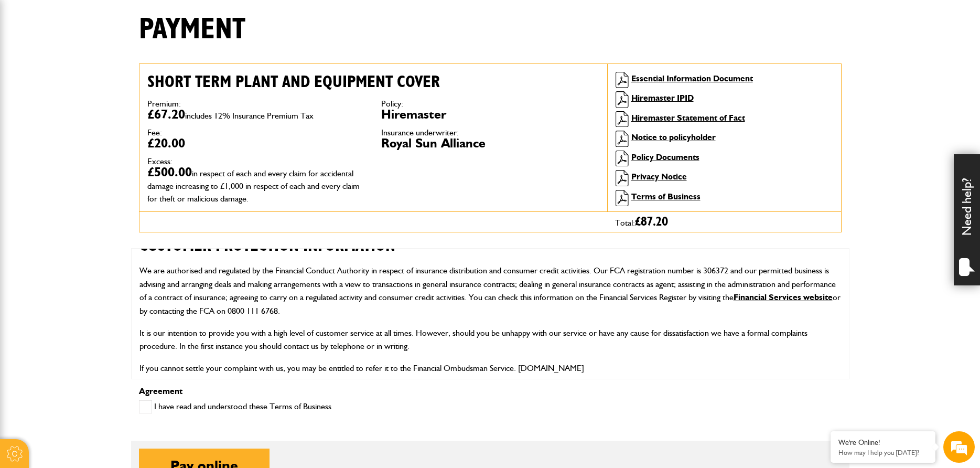  What do you see at coordinates (666, 196) in the screenshot?
I see `a: Terms of Business` at bounding box center [666, 196].